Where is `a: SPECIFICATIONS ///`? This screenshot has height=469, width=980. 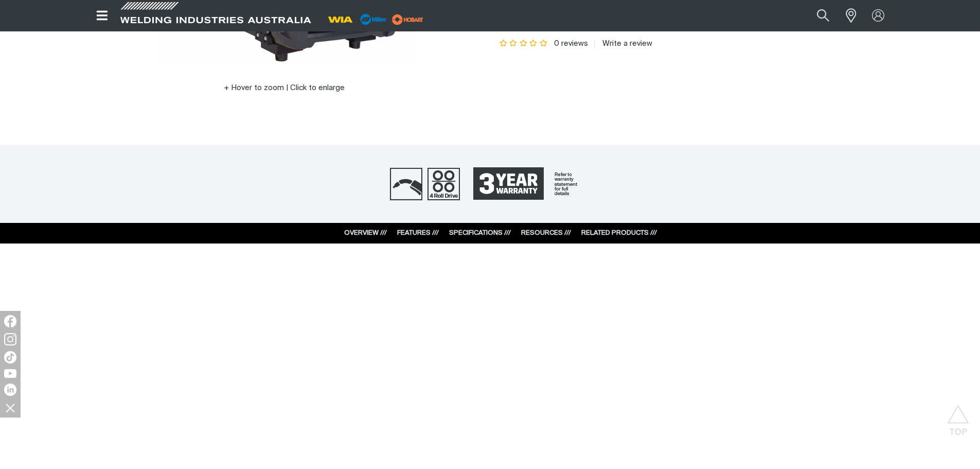
a: SPECIFICATIONS /// is located at coordinates (480, 233).